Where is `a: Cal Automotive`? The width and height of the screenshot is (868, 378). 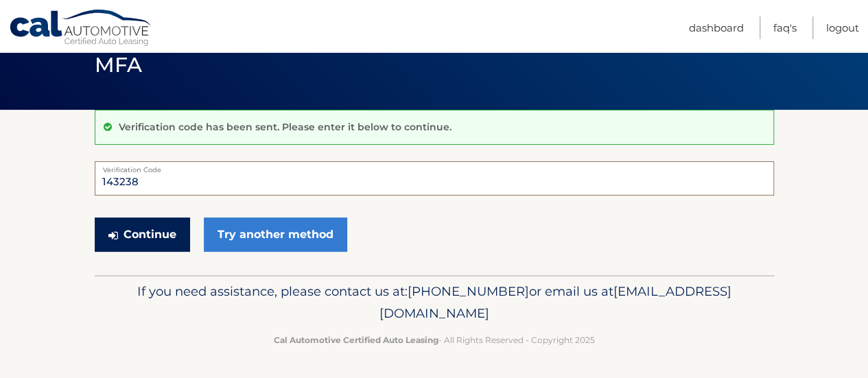
a: Cal Automotive is located at coordinates (81, 29).